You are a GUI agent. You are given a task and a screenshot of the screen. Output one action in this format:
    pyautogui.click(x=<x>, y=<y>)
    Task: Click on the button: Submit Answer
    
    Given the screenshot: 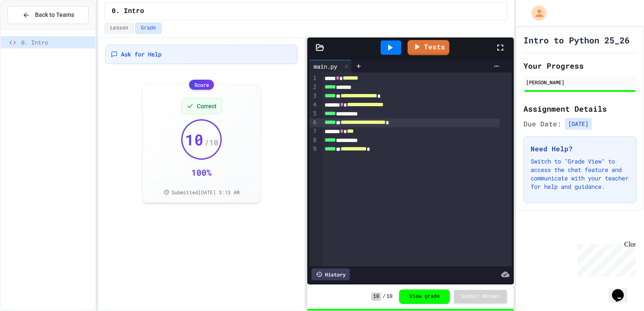 What is the action you would take?
    pyautogui.click(x=480, y=297)
    